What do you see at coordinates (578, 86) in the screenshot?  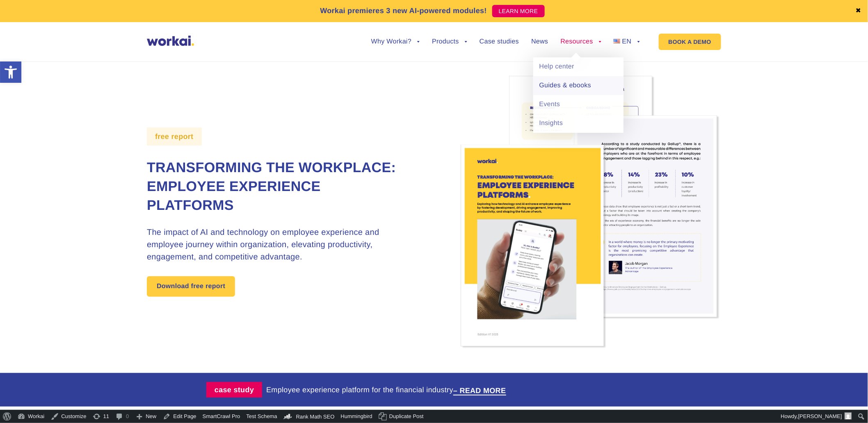 I see `a: Guides & ebooks` at bounding box center [578, 86].